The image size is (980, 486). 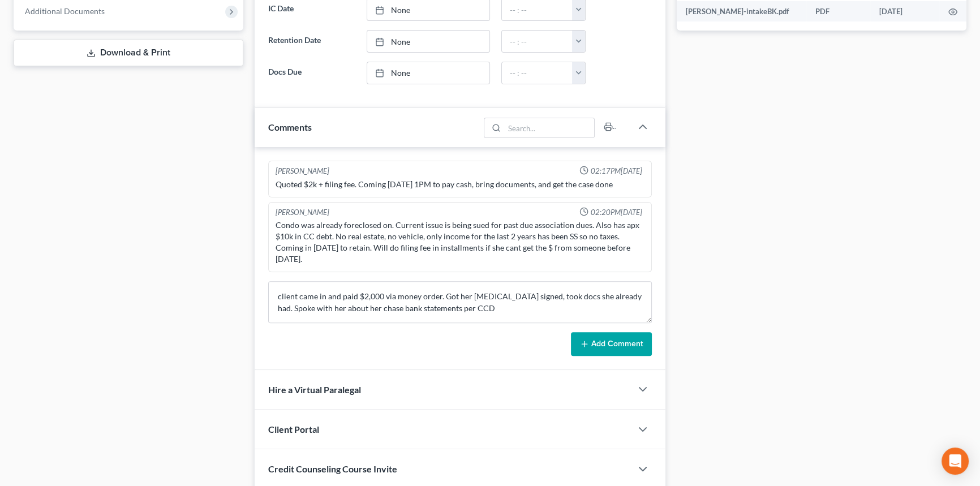 I want to click on span: Additional Documents, so click(x=65, y=11).